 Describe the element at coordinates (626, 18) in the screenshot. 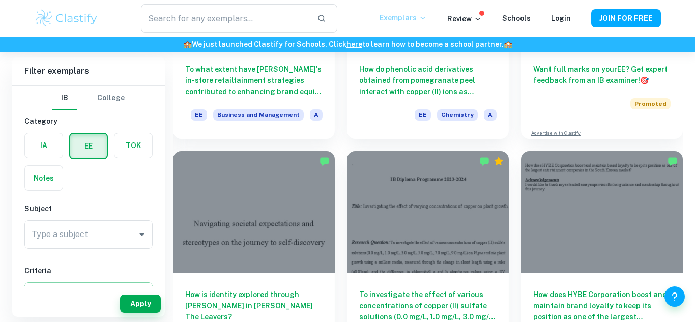

I see `button: JOIN FOR FREE` at that location.